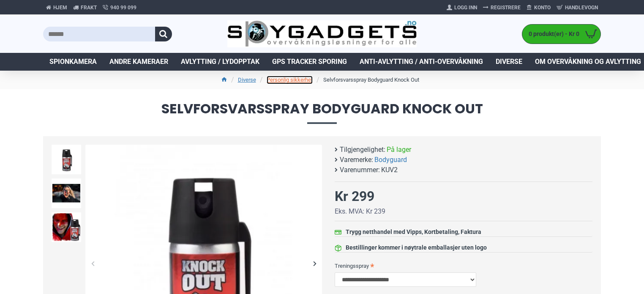 This screenshot has width=644, height=294. Describe the element at coordinates (399, 150) in the screenshot. I see `span: På lager` at that location.